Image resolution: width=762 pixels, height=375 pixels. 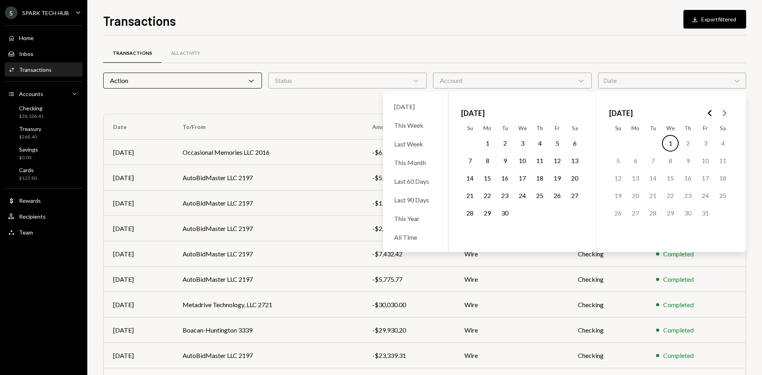 What do you see at coordinates (409, 127) in the screenshot?
I see `th: Amount` at bounding box center [409, 127].